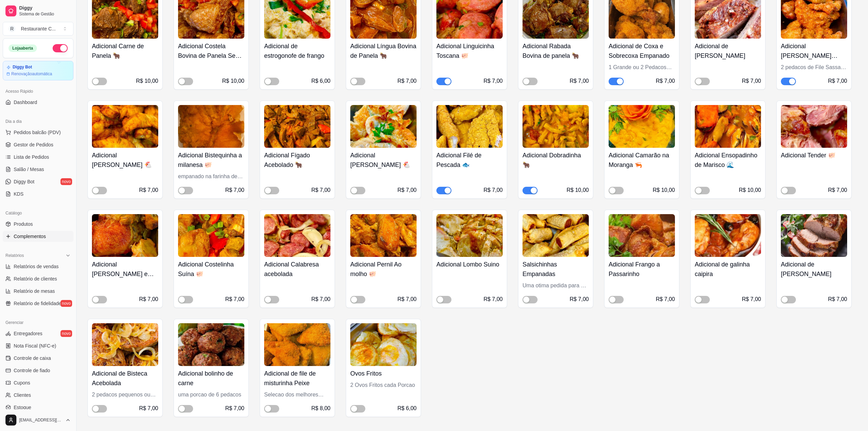  What do you see at coordinates (38, 395) in the screenshot?
I see `a: Clientes` at bounding box center [38, 395].